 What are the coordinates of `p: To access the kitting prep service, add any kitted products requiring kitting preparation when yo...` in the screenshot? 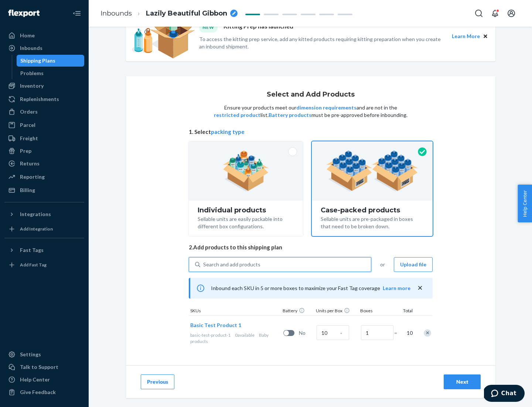 It's located at (322, 43).